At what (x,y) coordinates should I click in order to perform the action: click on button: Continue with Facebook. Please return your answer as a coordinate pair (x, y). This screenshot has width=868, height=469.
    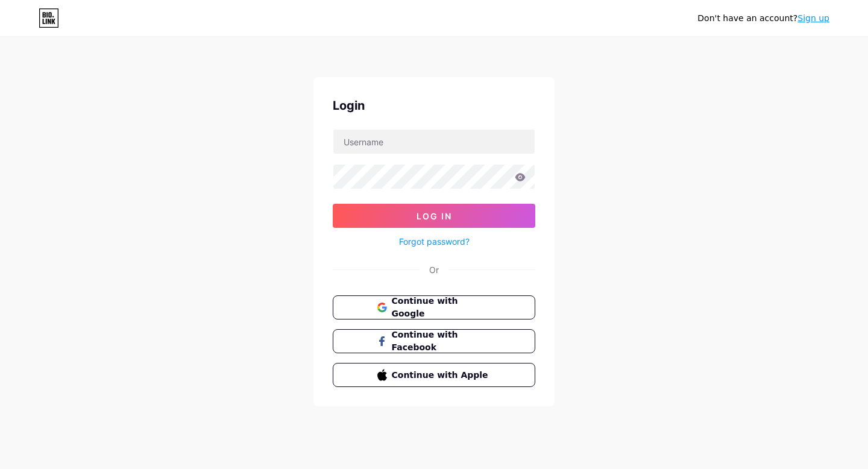
    Looking at the image, I should click on (434, 342).